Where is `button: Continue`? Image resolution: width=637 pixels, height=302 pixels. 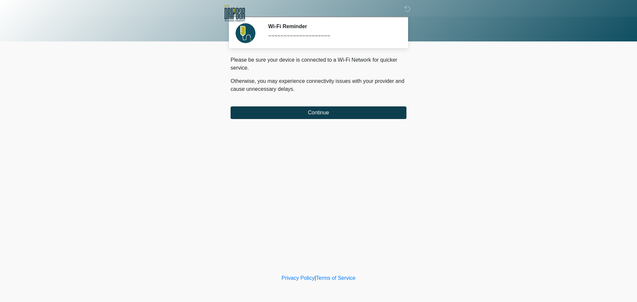 button: Continue is located at coordinates (319, 113).